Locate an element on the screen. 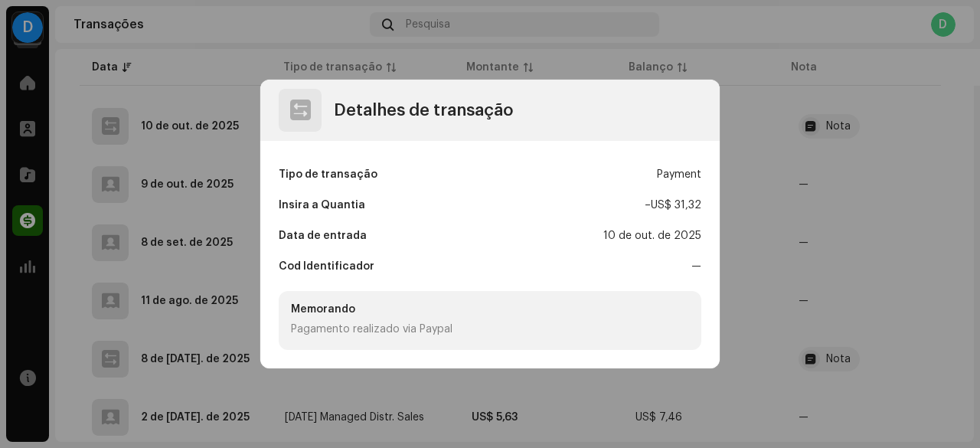 The width and height of the screenshot is (980, 448). div: Pagamento realizado via Paypal is located at coordinates (490, 329).